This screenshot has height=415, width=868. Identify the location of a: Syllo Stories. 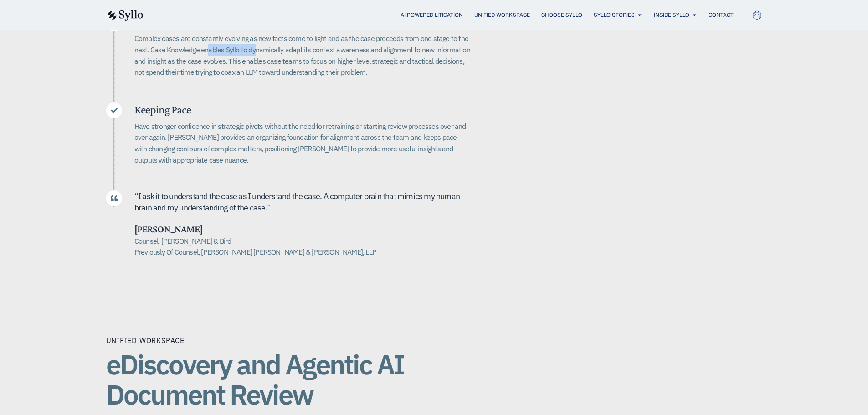
(614, 15).